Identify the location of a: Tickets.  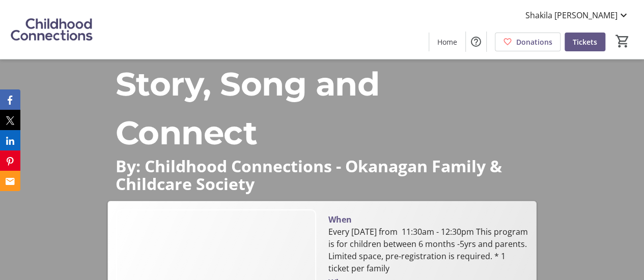
(585, 42).